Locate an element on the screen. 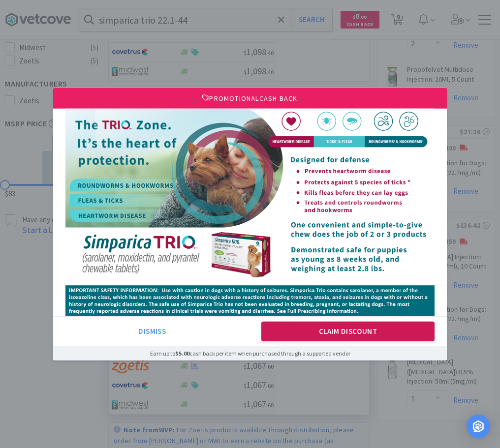  button: Claim Discount is located at coordinates (348, 332).